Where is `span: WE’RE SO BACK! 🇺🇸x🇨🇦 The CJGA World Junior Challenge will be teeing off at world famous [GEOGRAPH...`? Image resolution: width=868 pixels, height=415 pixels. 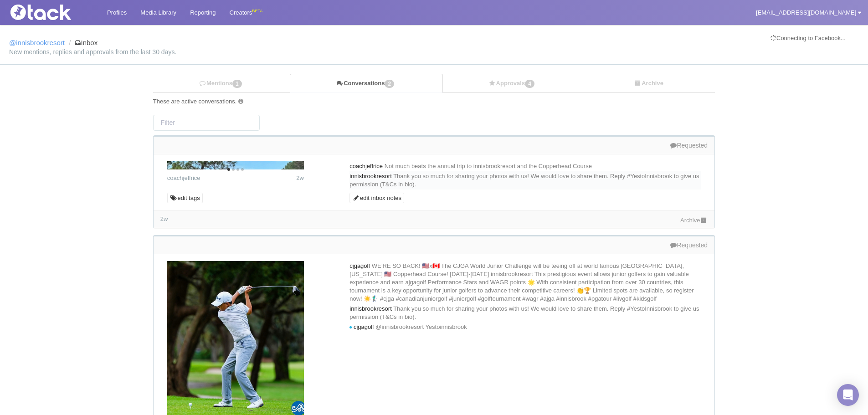
span: WE’RE SO BACK! 🇺🇸x🇨🇦 The CJGA World Junior Challenge will be teeing off at world famous [GEOGRAPH... is located at coordinates (521, 282).